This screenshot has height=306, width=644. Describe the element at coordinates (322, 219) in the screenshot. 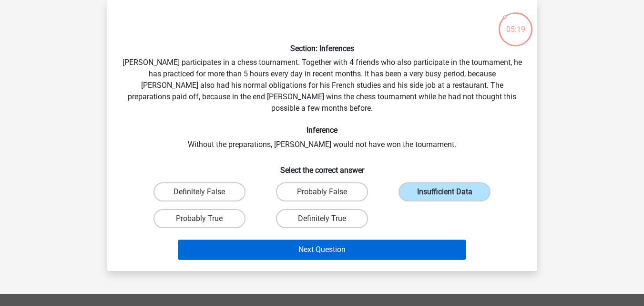

I see `label: Definitely True` at that location.